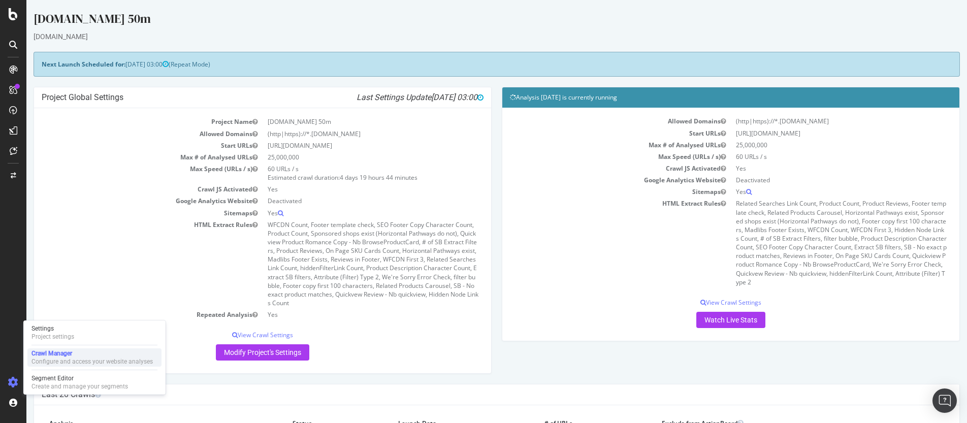 The height and width of the screenshot is (423, 967). Describe the element at coordinates (705, 320) in the screenshot. I see `a: Watch Live Stats` at that location.